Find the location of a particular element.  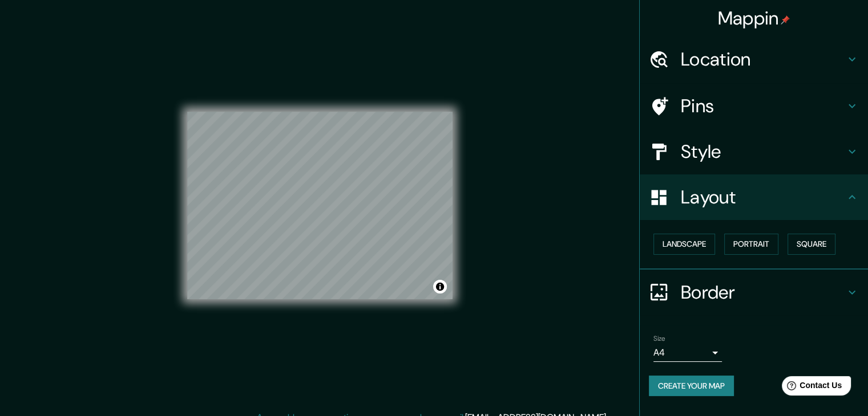

div: Location is located at coordinates (754, 59).